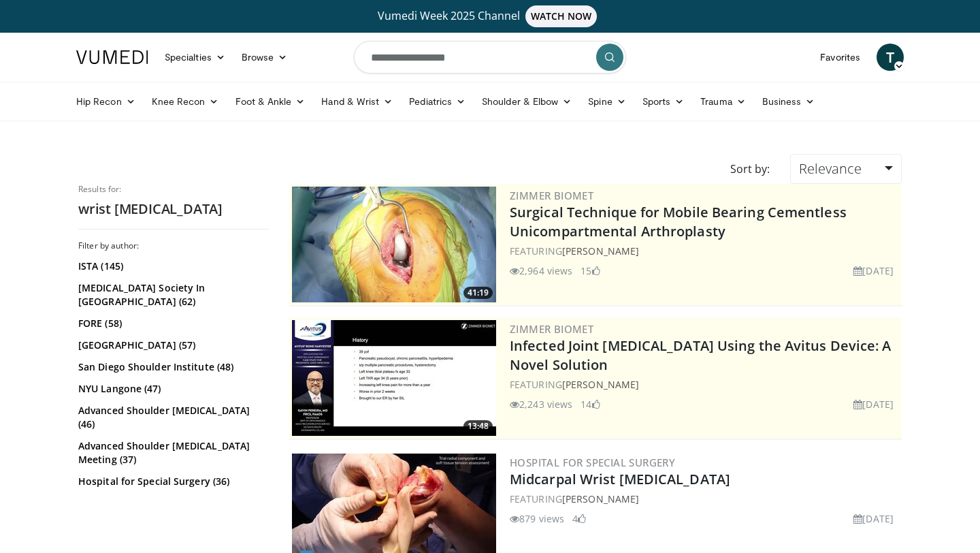  What do you see at coordinates (174, 189) in the screenshot?
I see `p: Results for:` at bounding box center [174, 189].